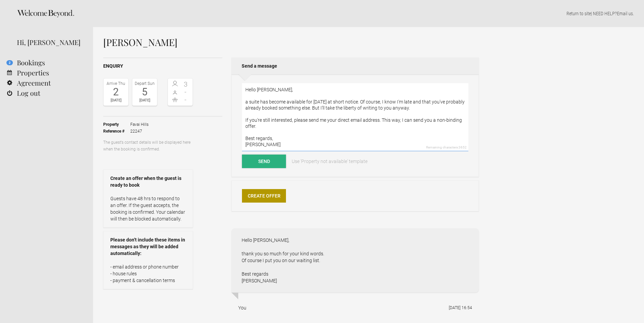  I want to click on span: 22247, so click(139, 131).